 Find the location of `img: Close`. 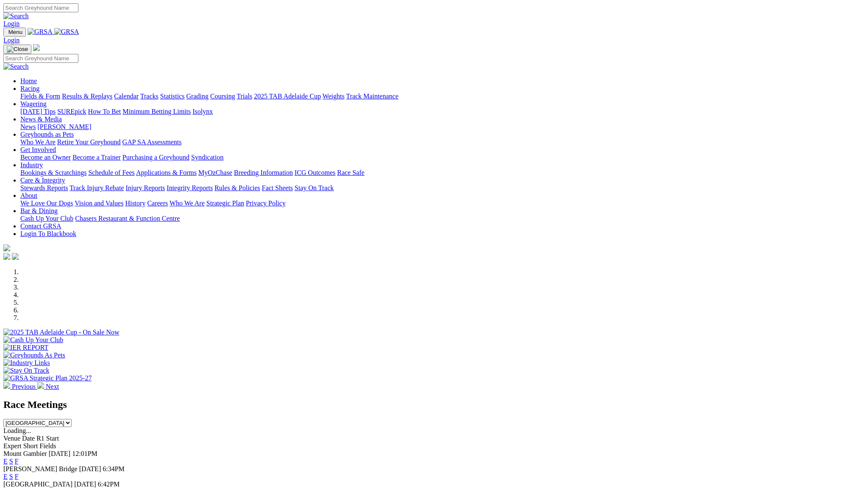

img: Close is located at coordinates (17, 49).